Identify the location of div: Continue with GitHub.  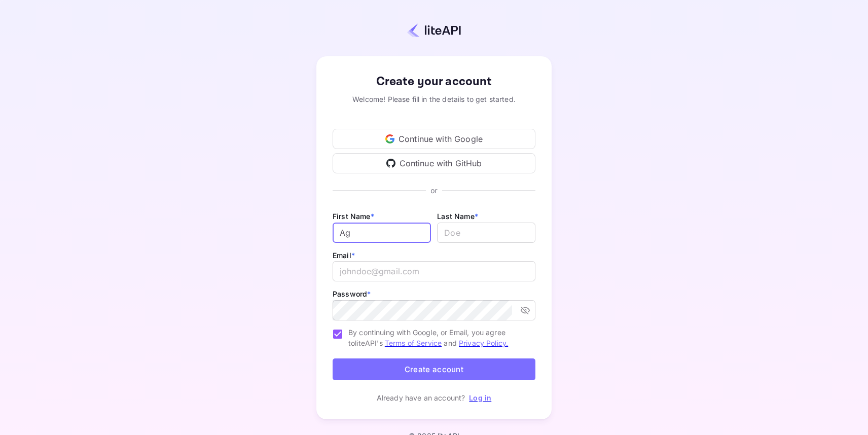
(434, 163).